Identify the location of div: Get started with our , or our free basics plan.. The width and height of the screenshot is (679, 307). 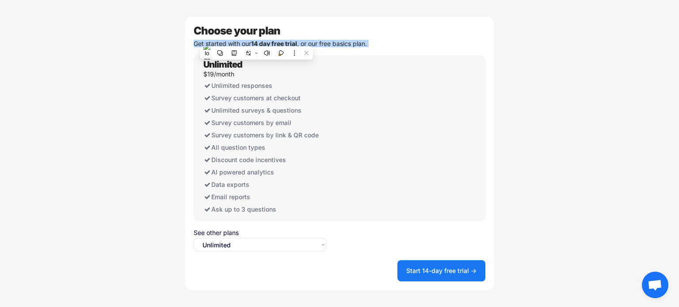
(339, 44).